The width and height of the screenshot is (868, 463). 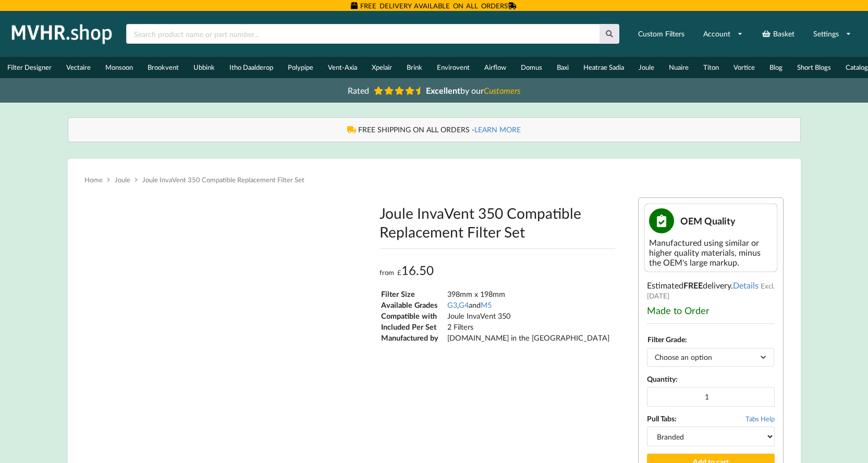 What do you see at coordinates (776, 67) in the screenshot?
I see `a: Blog` at bounding box center [776, 67].